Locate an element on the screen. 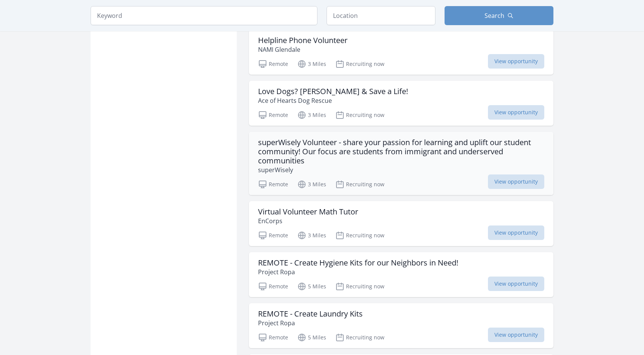 The height and width of the screenshot is (355, 644). a: Virtual Volunteer Math Tutor EnCorps Remote 3 Miles Recruiting now View opportunity is located at coordinates (401, 223).